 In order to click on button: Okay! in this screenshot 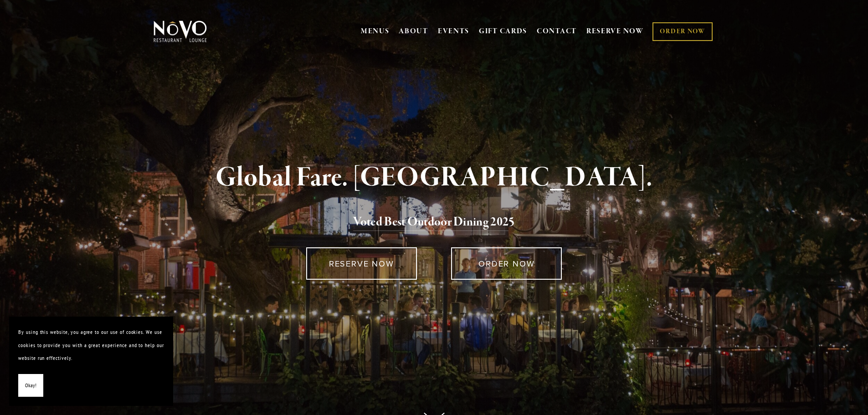, I will do `click(30, 386)`.